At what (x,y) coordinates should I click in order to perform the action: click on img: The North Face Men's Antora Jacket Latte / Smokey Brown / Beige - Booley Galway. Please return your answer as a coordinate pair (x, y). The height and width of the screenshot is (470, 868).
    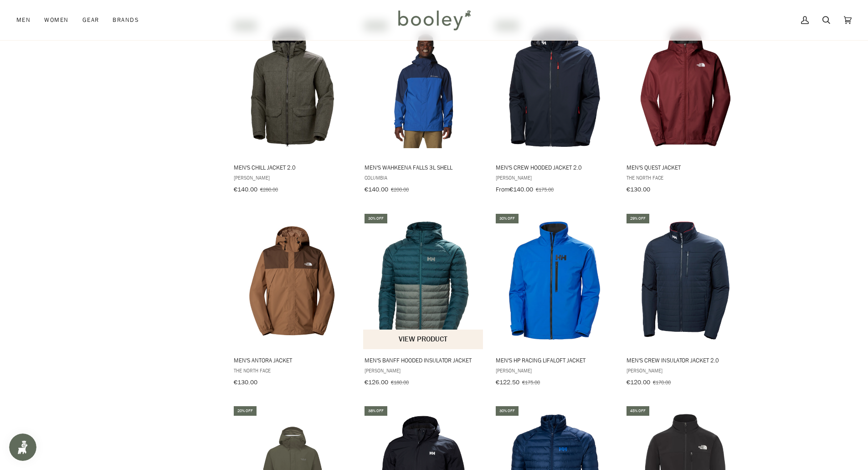
    Looking at the image, I should click on (293, 280).